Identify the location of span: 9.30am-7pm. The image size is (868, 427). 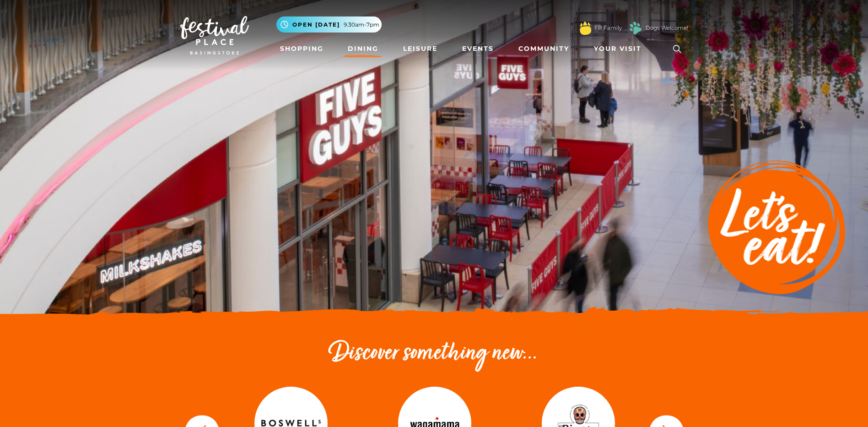
(361, 24).